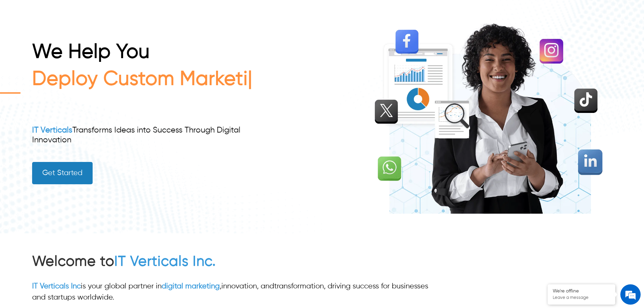 This screenshot has width=644, height=308. What do you see at coordinates (57, 287) in the screenshot?
I see `strong: IT Verticals Inc` at bounding box center [57, 287].